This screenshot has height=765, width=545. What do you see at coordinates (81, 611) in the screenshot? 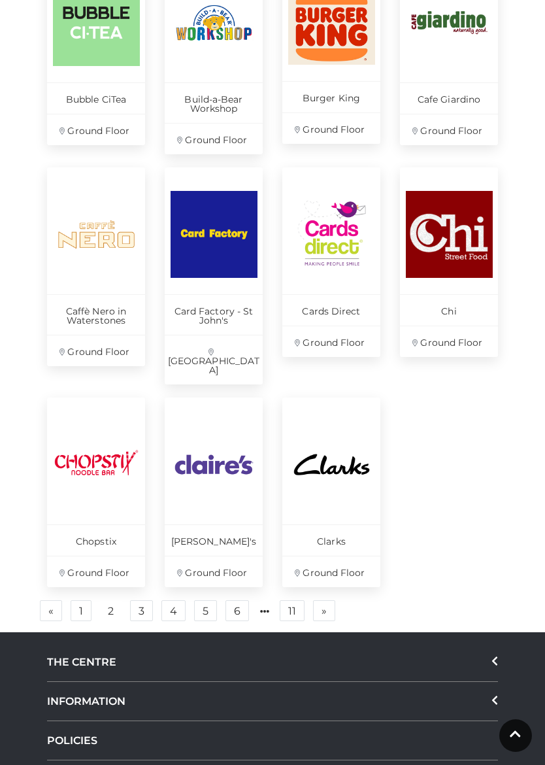
I see `a: 1` at bounding box center [81, 611].